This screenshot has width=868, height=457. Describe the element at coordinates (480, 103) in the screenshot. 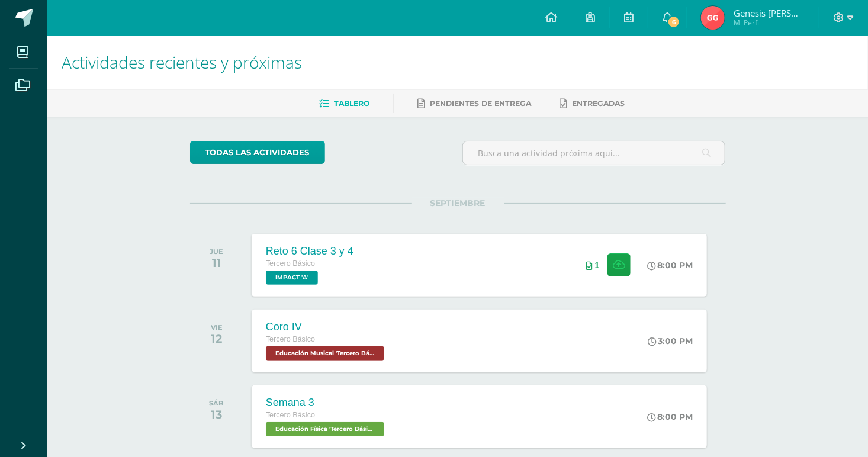

I see `span: Pendientes de entrega` at that location.